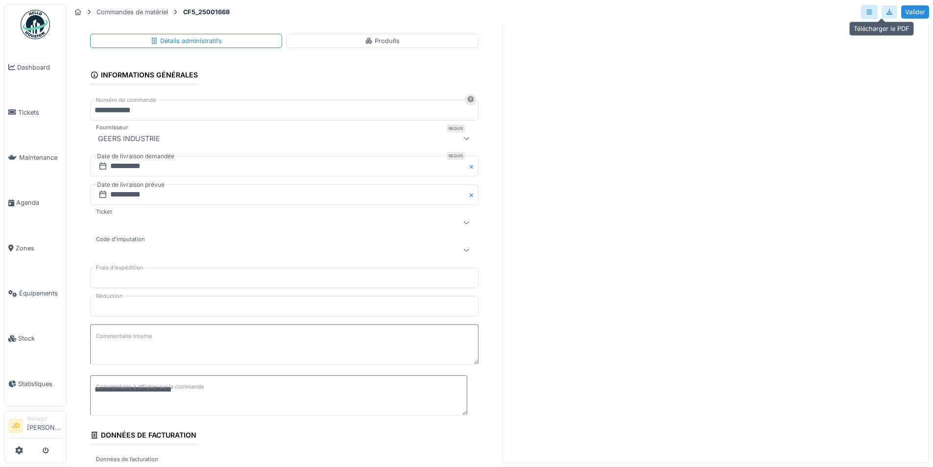 This screenshot has width=933, height=467. Describe the element at coordinates (40, 67) in the screenshot. I see `span: Dashboard` at that location.